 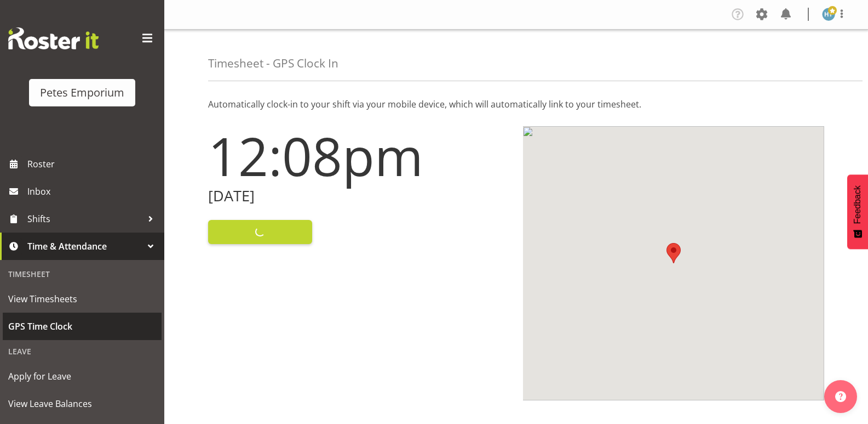 I want to click on span: GPS Time Clock, so click(x=82, y=326).